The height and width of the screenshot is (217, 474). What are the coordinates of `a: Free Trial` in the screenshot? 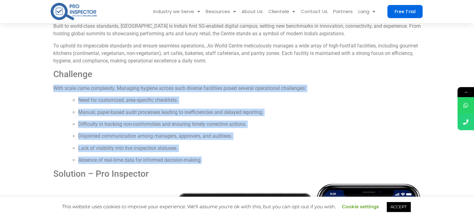 It's located at (405, 12).